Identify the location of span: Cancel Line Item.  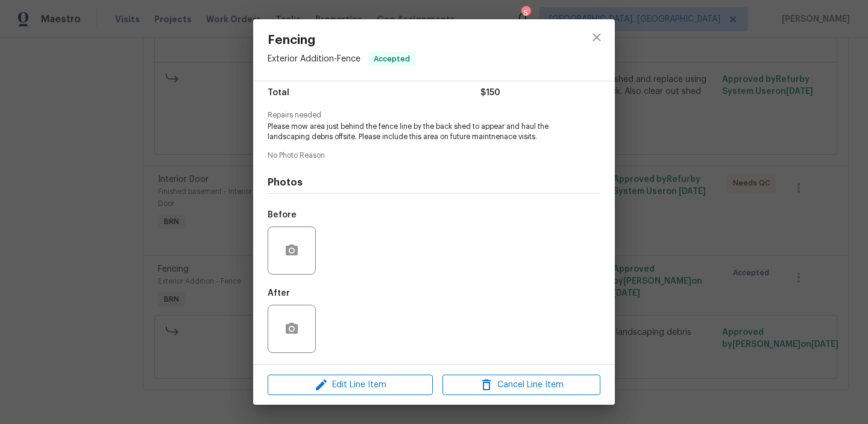
(521, 385).